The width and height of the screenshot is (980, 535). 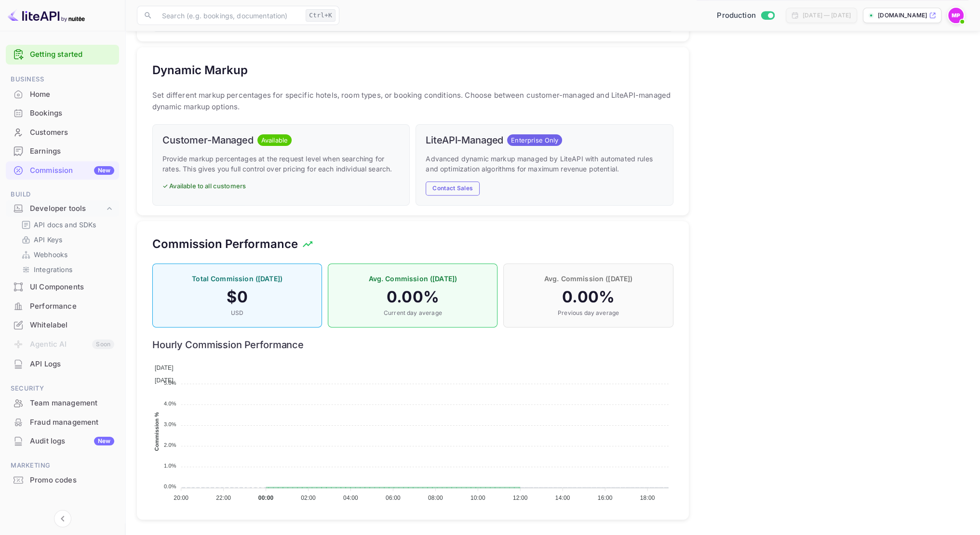 I want to click on a: Customers, so click(x=62, y=132).